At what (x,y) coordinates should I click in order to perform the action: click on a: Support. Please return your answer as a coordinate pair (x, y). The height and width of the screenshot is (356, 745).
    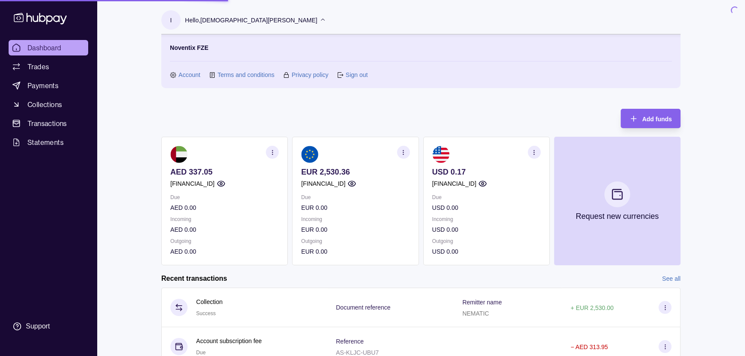
    Looking at the image, I should click on (48, 326).